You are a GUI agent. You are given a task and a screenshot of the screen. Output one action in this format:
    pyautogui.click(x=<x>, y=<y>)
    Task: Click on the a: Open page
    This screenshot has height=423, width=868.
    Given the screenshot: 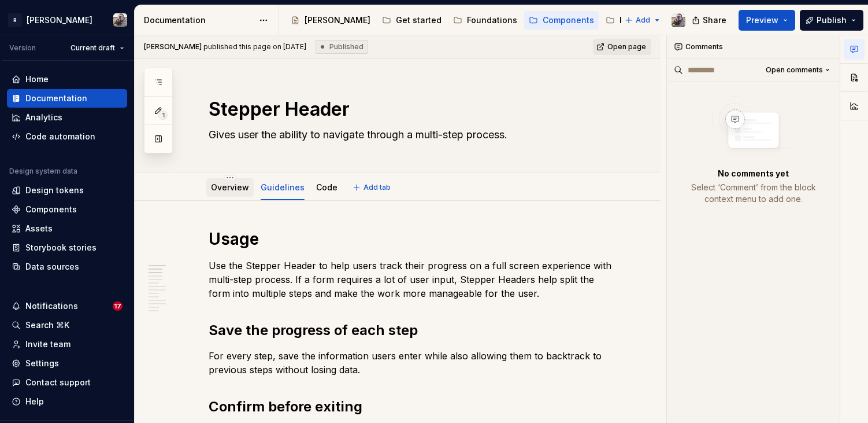 What is the action you would take?
    pyautogui.click(x=622, y=46)
    